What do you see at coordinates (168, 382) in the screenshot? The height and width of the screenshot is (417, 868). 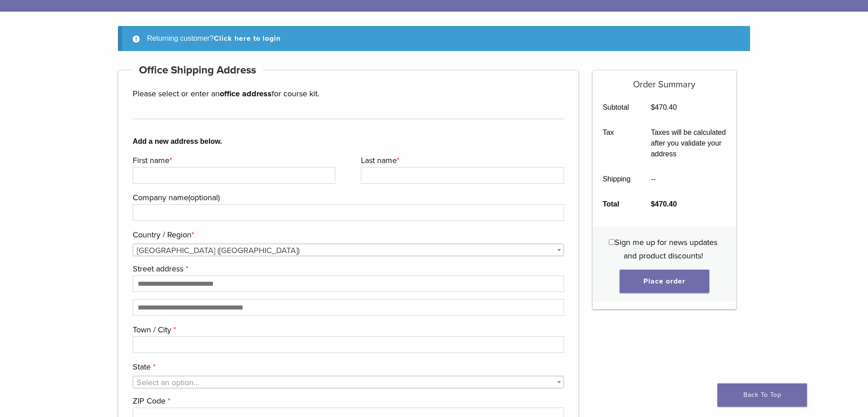 I see `span: Select an option…` at bounding box center [168, 382].